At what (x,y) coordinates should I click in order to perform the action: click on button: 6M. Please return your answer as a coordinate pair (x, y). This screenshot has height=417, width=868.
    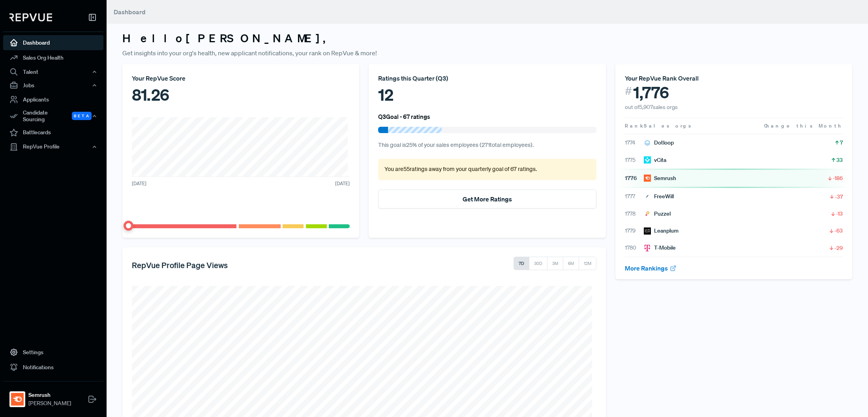
    Looking at the image, I should click on (570, 263).